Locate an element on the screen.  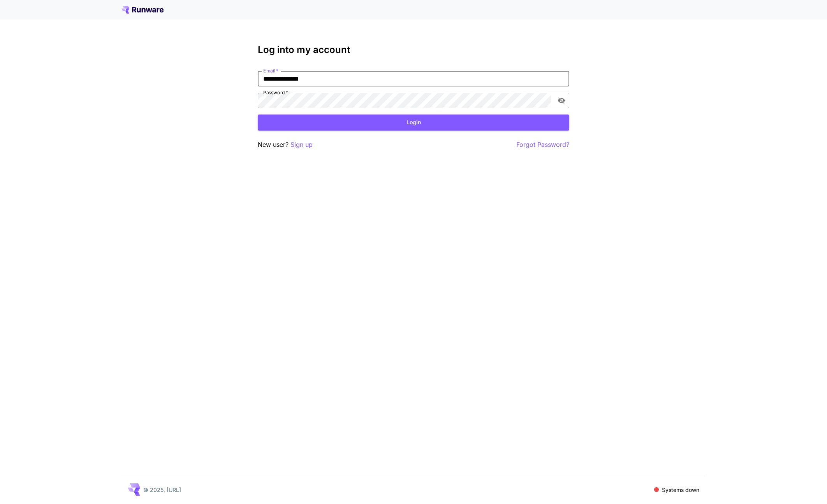
p: New user? is located at coordinates (285, 144).